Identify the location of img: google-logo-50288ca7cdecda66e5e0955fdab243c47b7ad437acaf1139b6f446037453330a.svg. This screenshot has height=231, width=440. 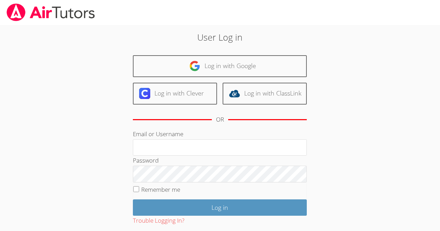
(195, 66).